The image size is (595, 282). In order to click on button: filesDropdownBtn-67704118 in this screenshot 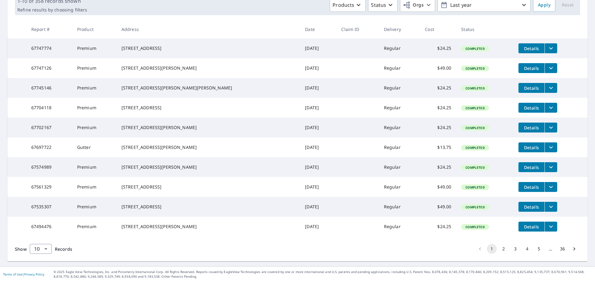, I will do `click(550, 108)`.